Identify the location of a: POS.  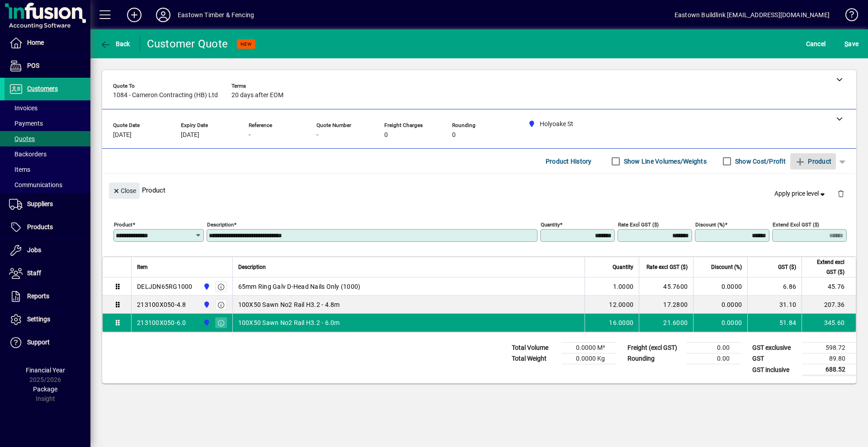
(47, 66).